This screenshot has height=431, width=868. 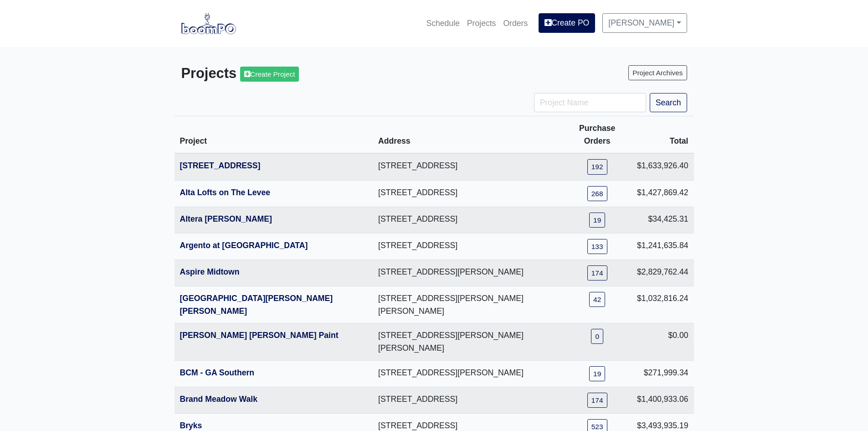 What do you see at coordinates (442, 23) in the screenshot?
I see `a: Schedule` at bounding box center [442, 23].